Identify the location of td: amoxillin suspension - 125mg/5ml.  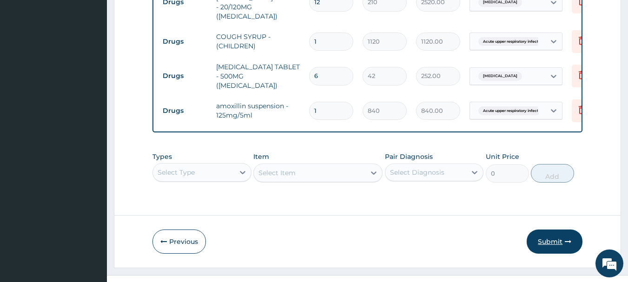
(258, 111).